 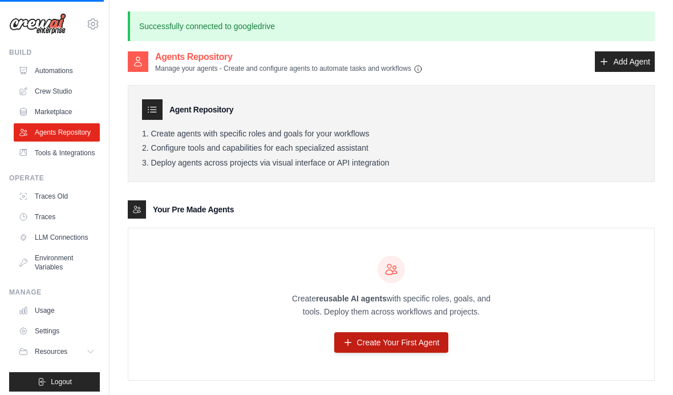 I want to click on h3: Your Pre Made Agents, so click(x=193, y=209).